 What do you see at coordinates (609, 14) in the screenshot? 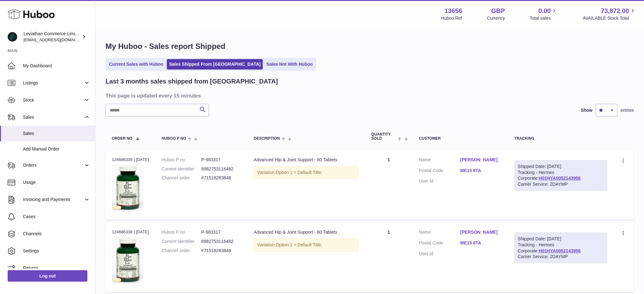
I see `a: 73,872.00 AVAILABLE Stock Total` at bounding box center [609, 14].